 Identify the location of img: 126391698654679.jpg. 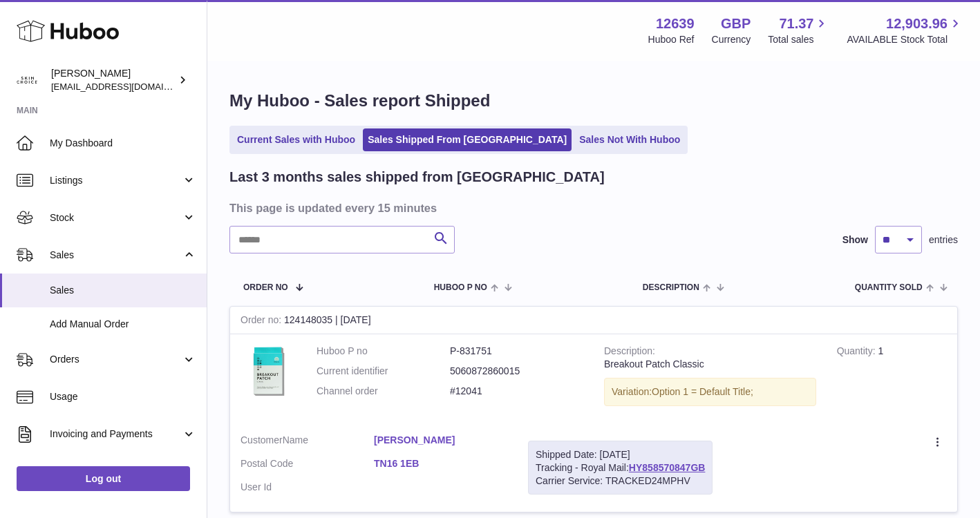
(268, 372).